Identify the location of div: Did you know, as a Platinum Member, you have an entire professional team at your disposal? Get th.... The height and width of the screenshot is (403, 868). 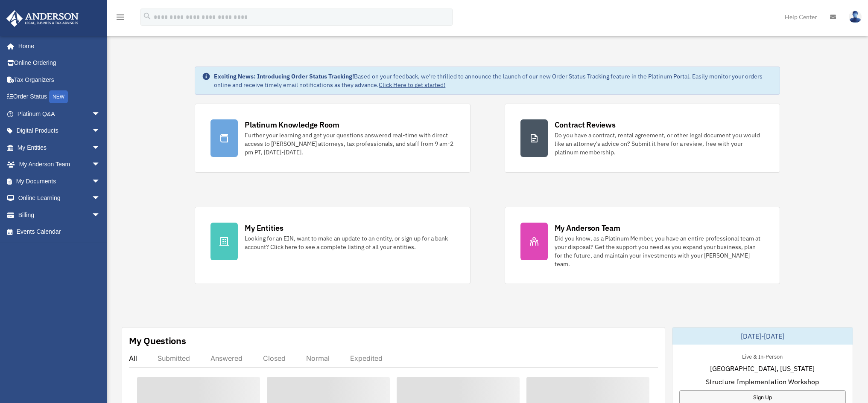
(659, 251).